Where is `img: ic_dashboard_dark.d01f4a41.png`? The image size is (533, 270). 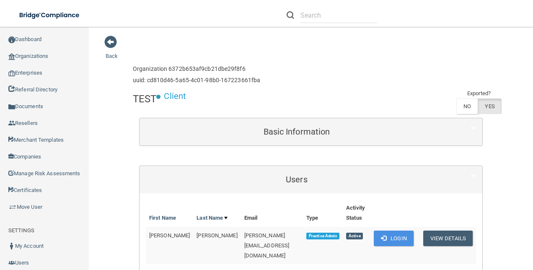
img: ic_dashboard_dark.d01f4a41.png is located at coordinates (12, 40).